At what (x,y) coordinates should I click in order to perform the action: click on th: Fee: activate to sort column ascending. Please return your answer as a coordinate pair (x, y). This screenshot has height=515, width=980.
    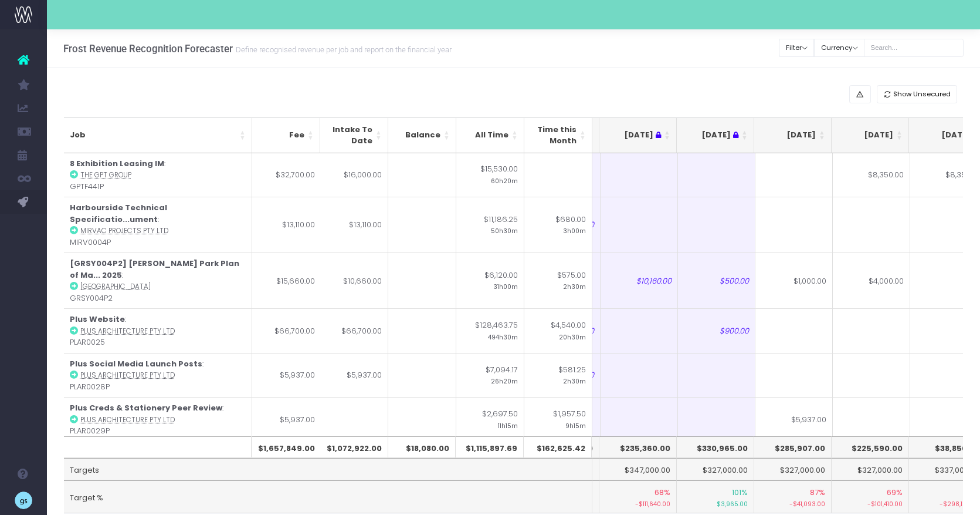
    Looking at the image, I should click on (286, 135).